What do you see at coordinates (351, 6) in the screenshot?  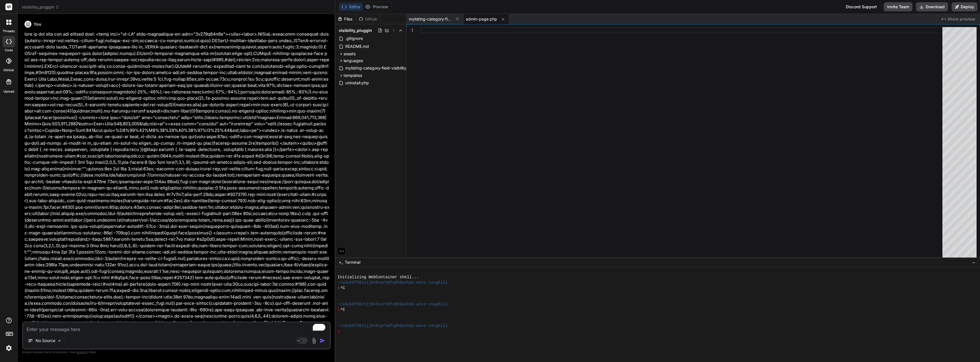 I see `button: Editor` at bounding box center [351, 6].